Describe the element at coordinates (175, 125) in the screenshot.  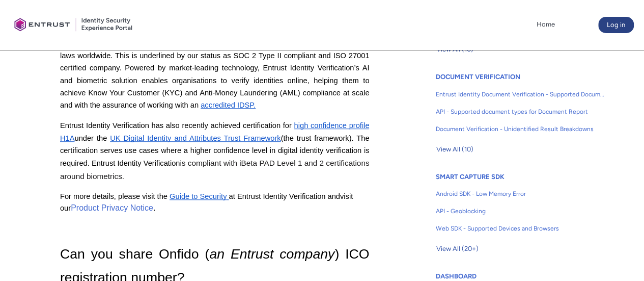
I see `span: Entrust Identity Verification has also recently achieved certification for` at that location.